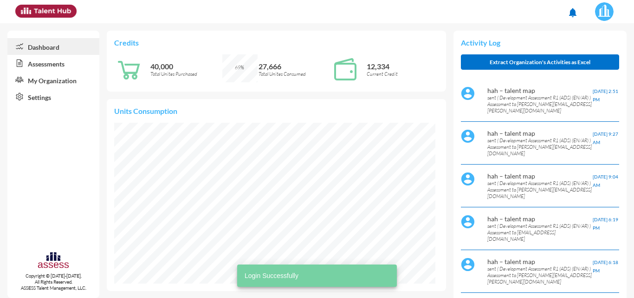 The height and width of the screenshot is (298, 634). What do you see at coordinates (276, 42) in the screenshot?
I see `p: Credits` at bounding box center [276, 42].